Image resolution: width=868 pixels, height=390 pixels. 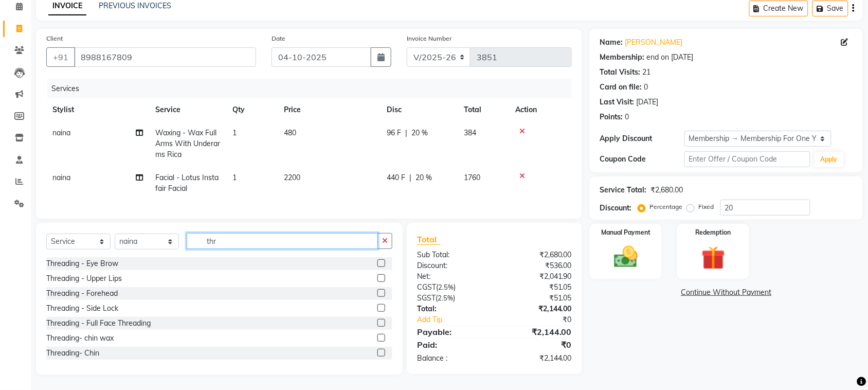 I want to click on span: Waxing - Wax Full Arms With Underarms Rica, so click(x=188, y=144).